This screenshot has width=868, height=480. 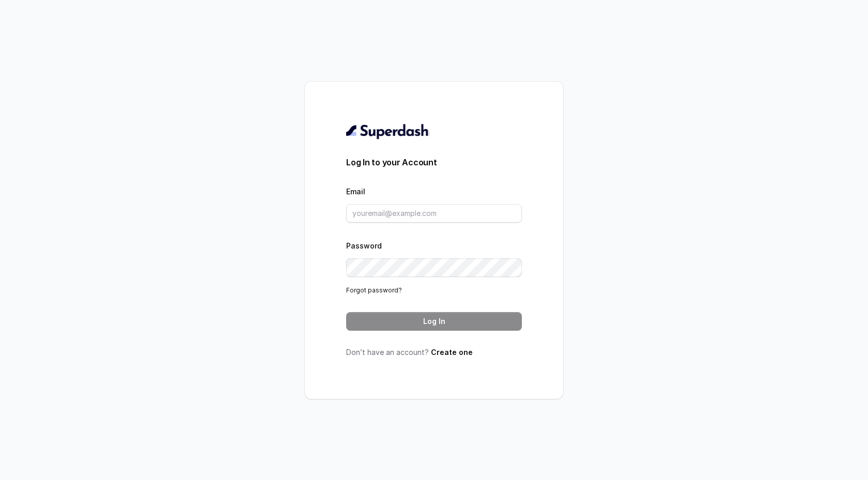 What do you see at coordinates (434, 213) in the screenshot?
I see `input: youremail@example.com` at bounding box center [434, 213].